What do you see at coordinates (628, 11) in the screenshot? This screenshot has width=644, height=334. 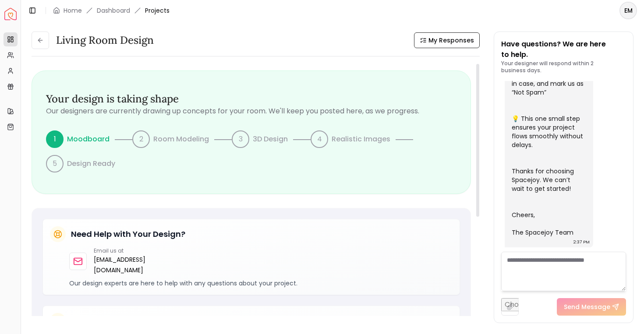 I see `span: EM` at bounding box center [628, 11].